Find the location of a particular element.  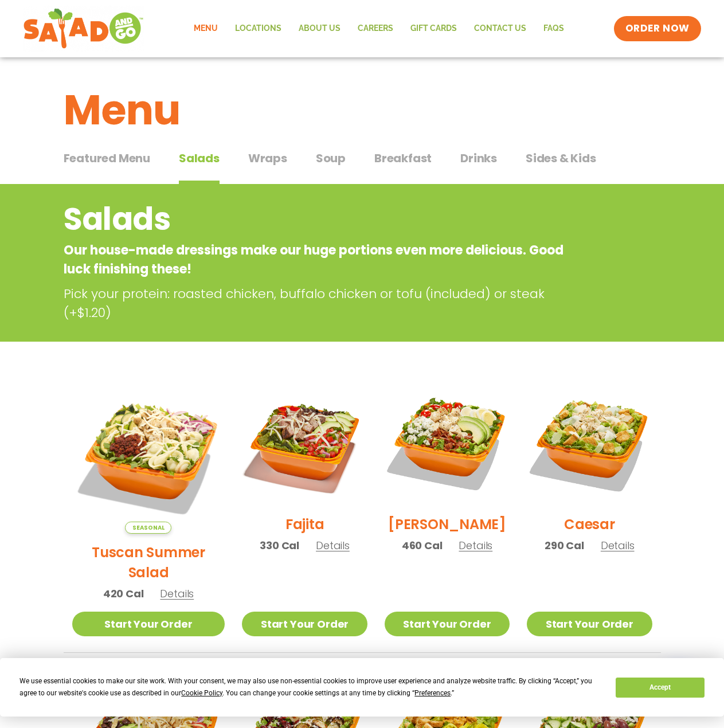

span: Preferences is located at coordinates (433, 693).